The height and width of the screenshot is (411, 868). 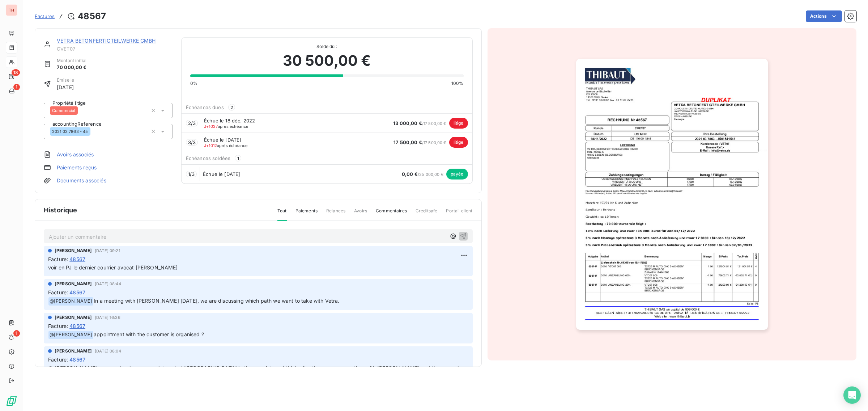 I want to click on span: 17 500,00 €, so click(x=408, y=142).